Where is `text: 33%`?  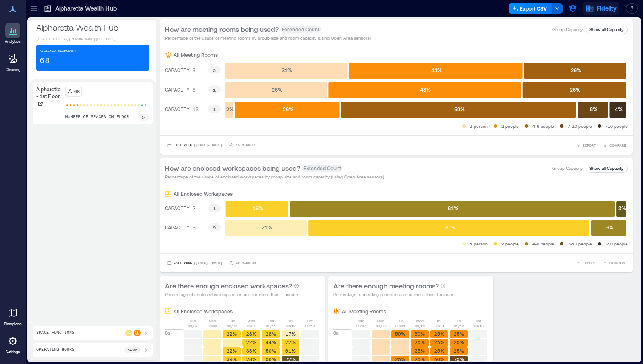 text: 33% is located at coordinates (251, 351).